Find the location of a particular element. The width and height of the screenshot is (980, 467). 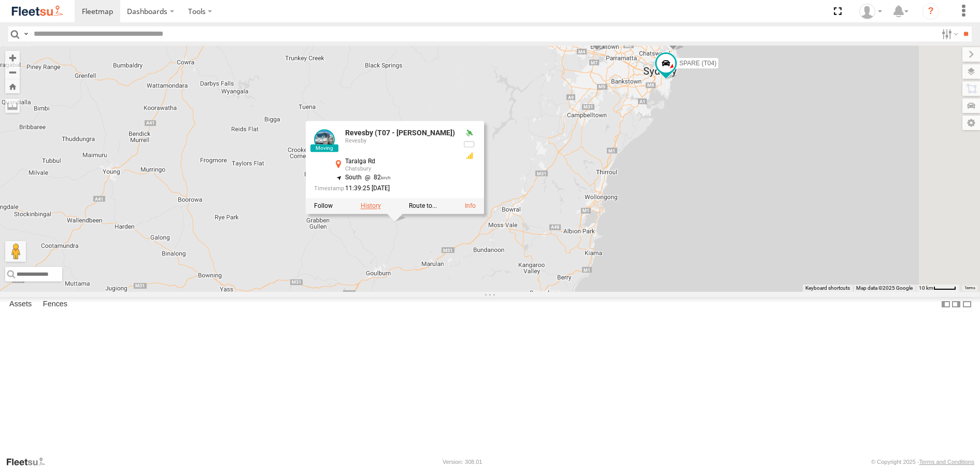

div: Date/time of location update is located at coordinates (384, 189).